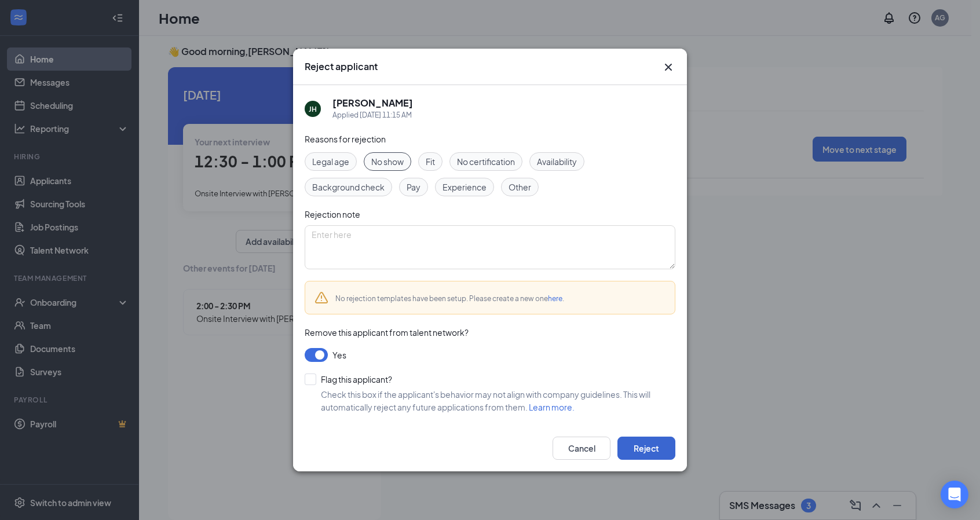 The image size is (980, 520). I want to click on button: Cancel, so click(582, 449).